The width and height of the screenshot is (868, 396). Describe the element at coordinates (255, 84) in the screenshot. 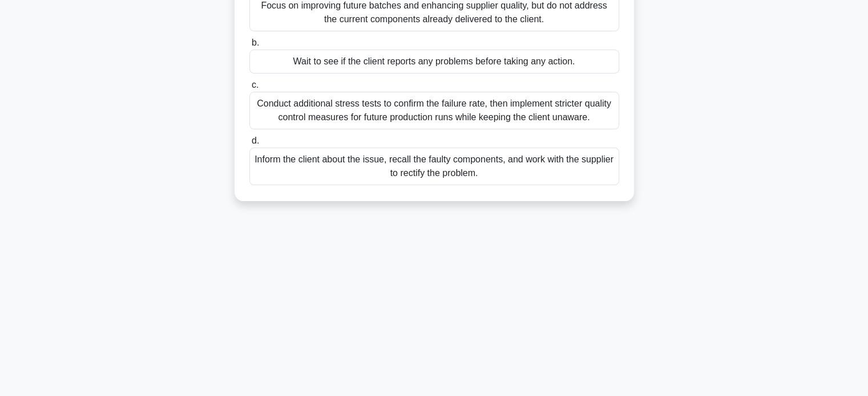

I see `span: c.` at that location.